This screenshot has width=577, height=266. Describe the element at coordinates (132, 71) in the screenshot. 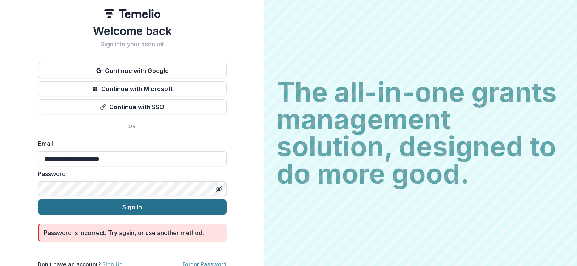

I see `button: Continue with Google` at that location.